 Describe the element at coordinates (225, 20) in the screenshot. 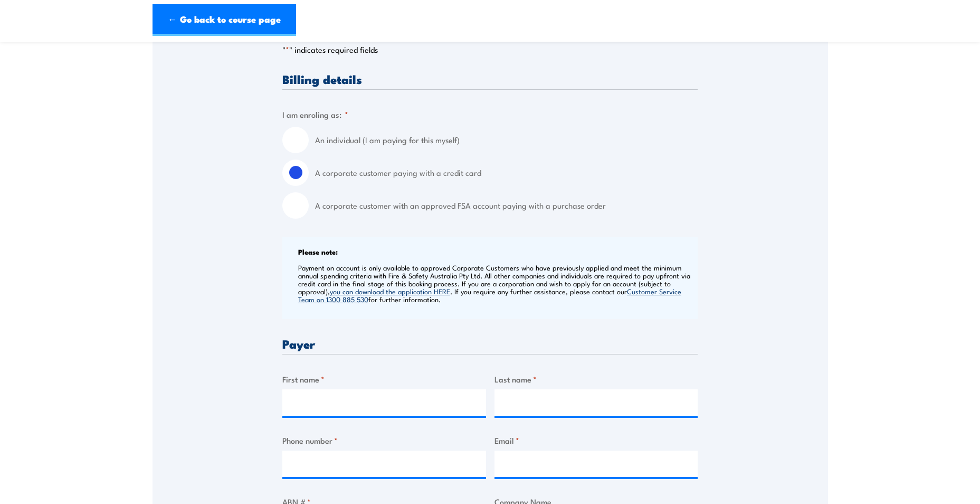

I see `a: ← Go back to course page` at that location.